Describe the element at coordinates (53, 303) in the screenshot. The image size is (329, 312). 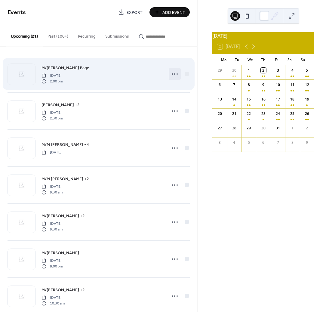
I see `span: 10:30 am` at that location.